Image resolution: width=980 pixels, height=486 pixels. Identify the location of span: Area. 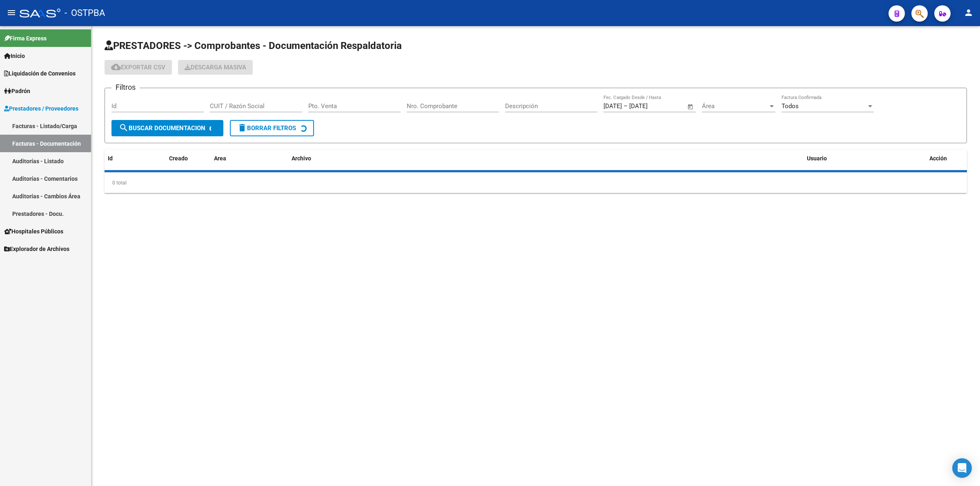
(220, 158).